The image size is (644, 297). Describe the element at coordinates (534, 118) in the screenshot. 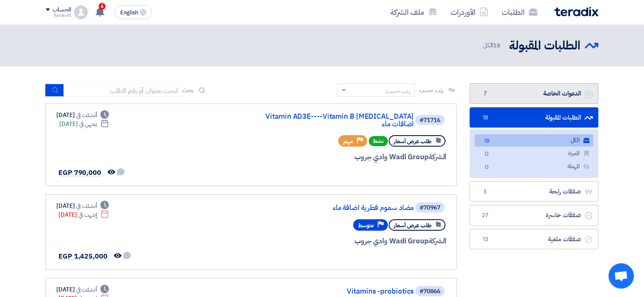

I see `a: الطلبات المقبولة18` at that location.